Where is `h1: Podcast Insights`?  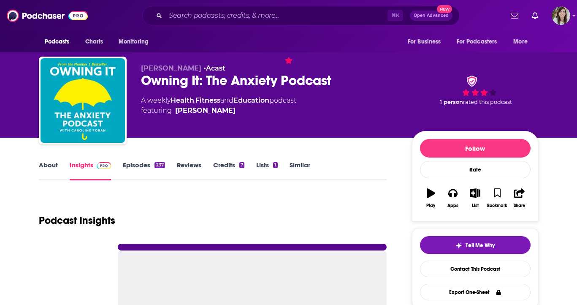 h1: Podcast Insights is located at coordinates (77, 220).